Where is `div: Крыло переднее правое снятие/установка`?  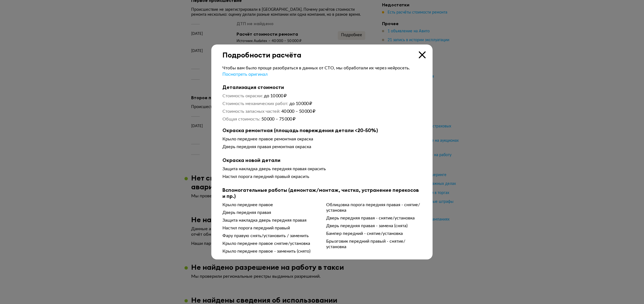
div: Крыло переднее правое снятие/установка is located at coordinates (270, 244).